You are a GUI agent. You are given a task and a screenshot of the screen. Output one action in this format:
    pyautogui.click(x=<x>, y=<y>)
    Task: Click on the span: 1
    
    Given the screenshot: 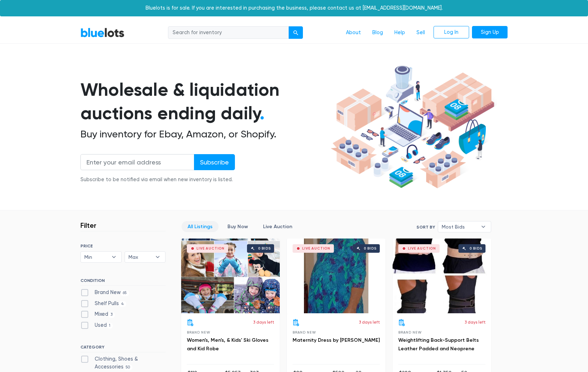 What is the action you would take?
    pyautogui.click(x=110, y=326)
    